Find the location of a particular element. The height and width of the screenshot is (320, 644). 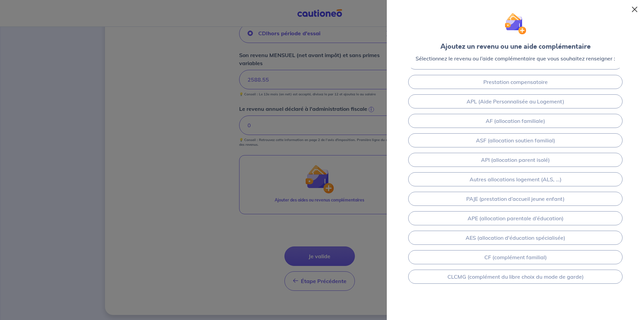

a: CLCMG (complément du libre choix du mode de garde) is located at coordinates (515, 277).